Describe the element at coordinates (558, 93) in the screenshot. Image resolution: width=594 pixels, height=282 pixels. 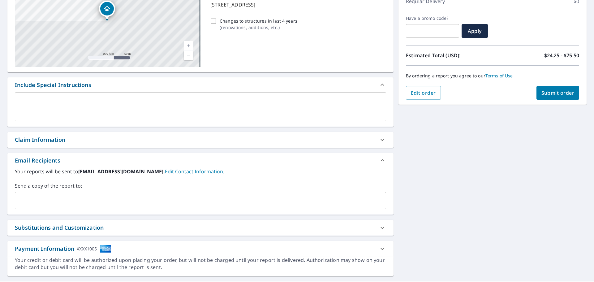
I see `button: Submit order` at that location.